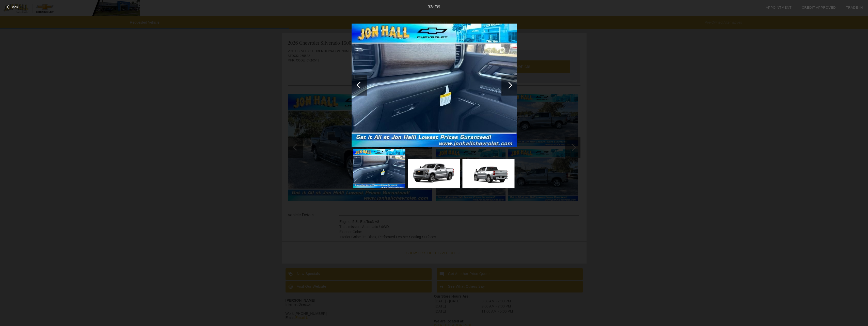  I want to click on span: 39, so click(438, 7).